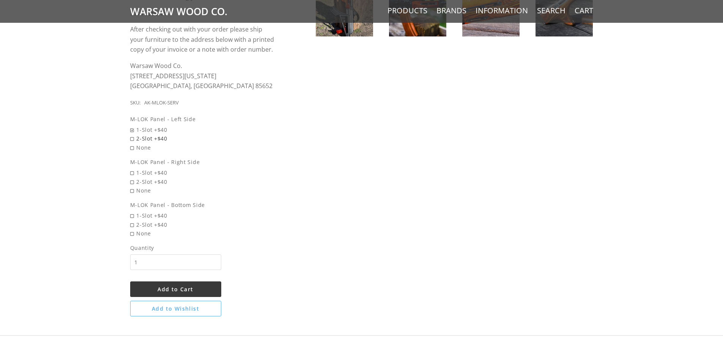  I want to click on span: Add to Cart, so click(175, 289).